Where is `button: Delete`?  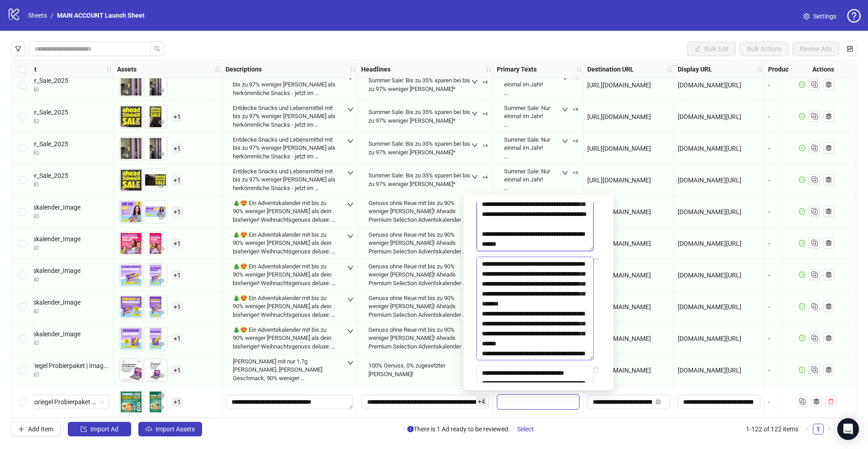 button: Delete is located at coordinates (137, 396).